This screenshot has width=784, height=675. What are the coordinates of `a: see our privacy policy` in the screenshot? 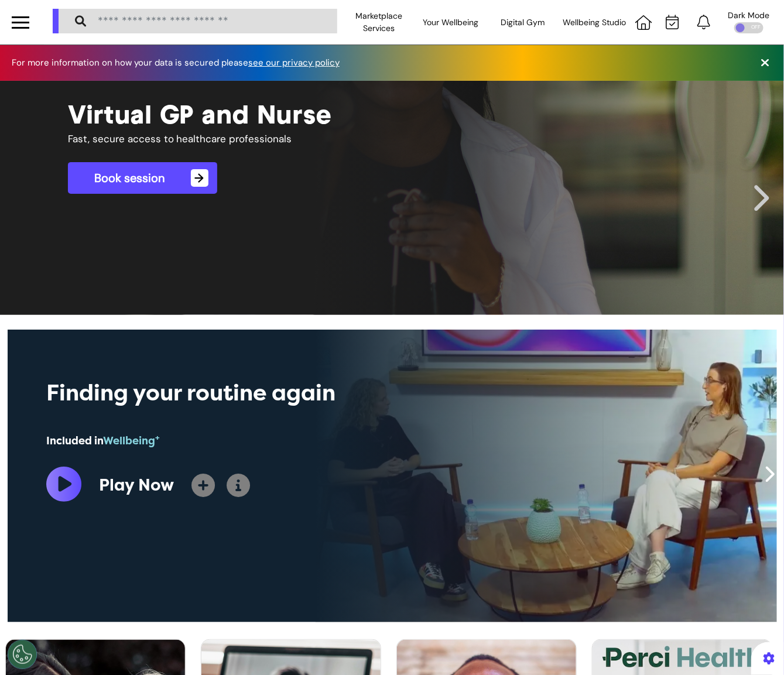 It's located at (294, 63).